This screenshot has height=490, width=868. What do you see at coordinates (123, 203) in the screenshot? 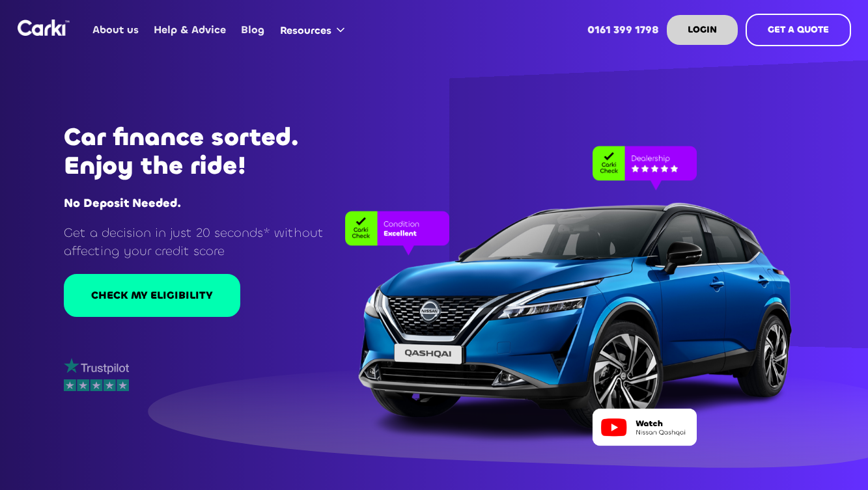
I see `strong: No Deposit Needed.` at bounding box center [123, 203].